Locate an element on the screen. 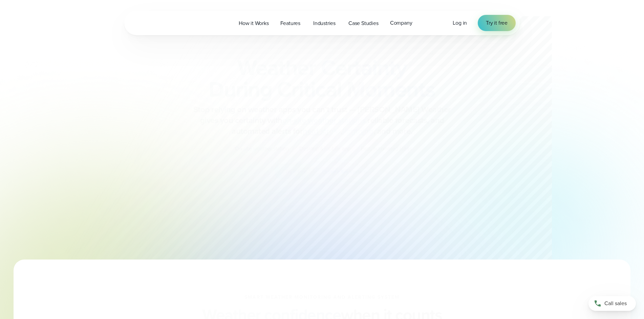  span: Company is located at coordinates (401, 23).